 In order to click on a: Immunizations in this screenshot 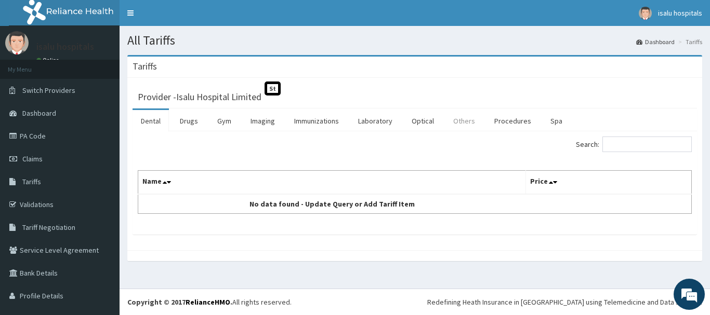, I will do `click(316, 121)`.